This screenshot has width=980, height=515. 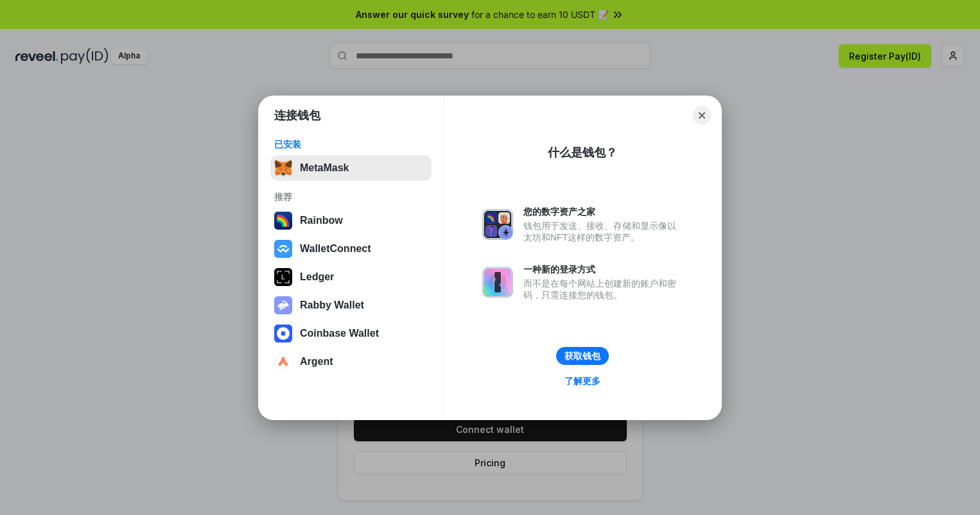 What do you see at coordinates (351, 197) in the screenshot?
I see `div: 推荐` at bounding box center [351, 197].